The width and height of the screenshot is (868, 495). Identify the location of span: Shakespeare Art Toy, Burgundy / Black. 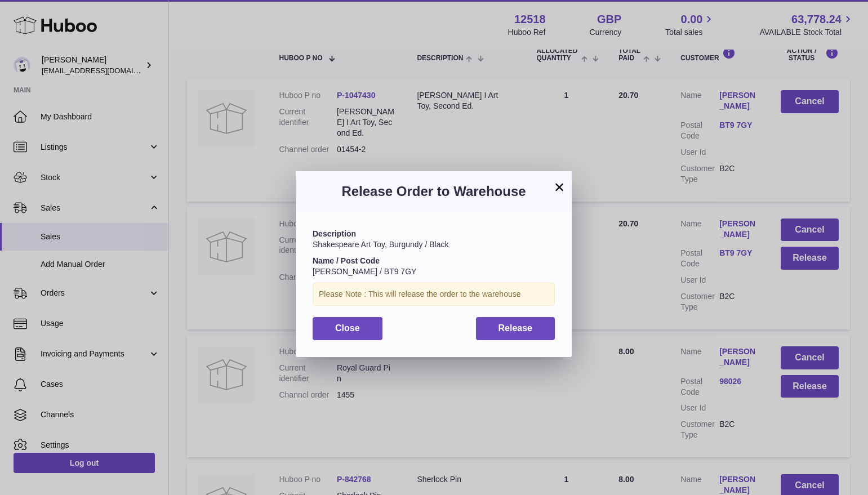
(381, 245).